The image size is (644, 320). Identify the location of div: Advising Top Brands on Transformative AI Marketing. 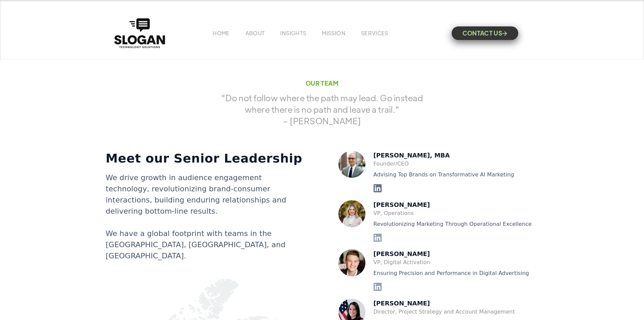
(456, 175).